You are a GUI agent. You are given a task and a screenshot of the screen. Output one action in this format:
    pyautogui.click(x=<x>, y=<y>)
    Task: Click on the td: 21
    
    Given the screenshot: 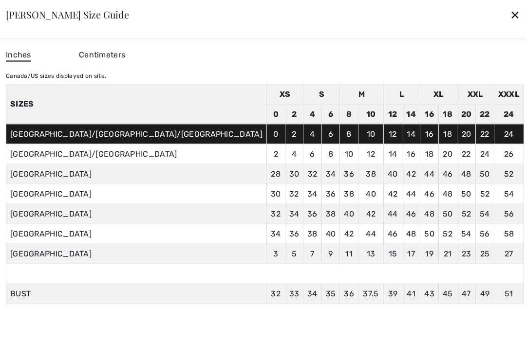 What is the action you would take?
    pyautogui.click(x=448, y=254)
    